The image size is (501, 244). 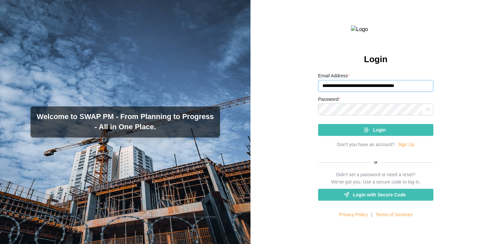 What do you see at coordinates (379, 130) in the screenshot?
I see `span: Login` at bounding box center [379, 130].